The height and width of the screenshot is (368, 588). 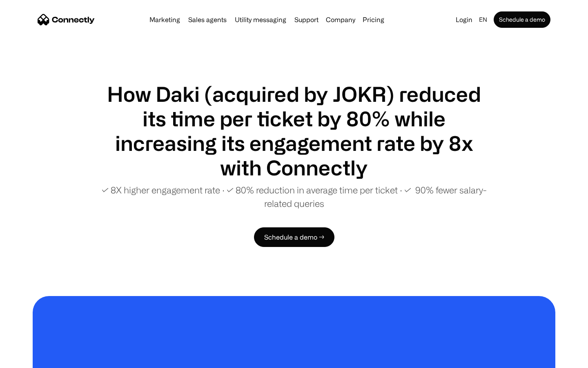 I want to click on div: Company, so click(x=341, y=20).